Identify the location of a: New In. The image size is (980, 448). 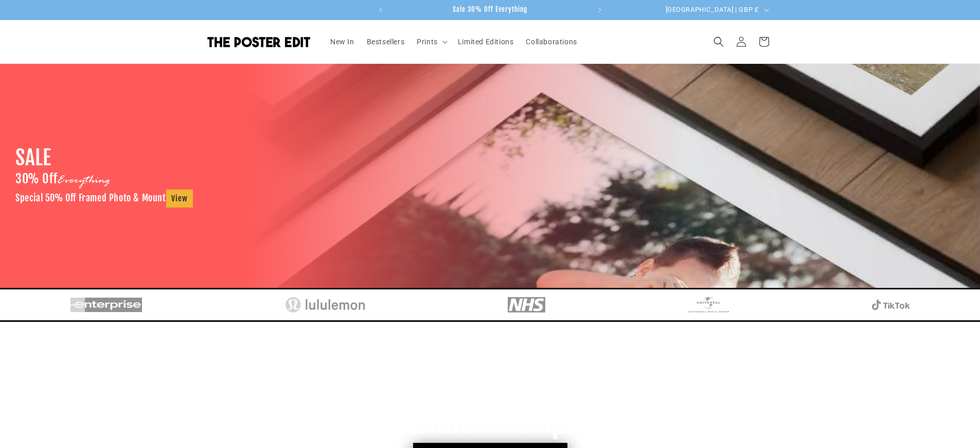
(342, 42).